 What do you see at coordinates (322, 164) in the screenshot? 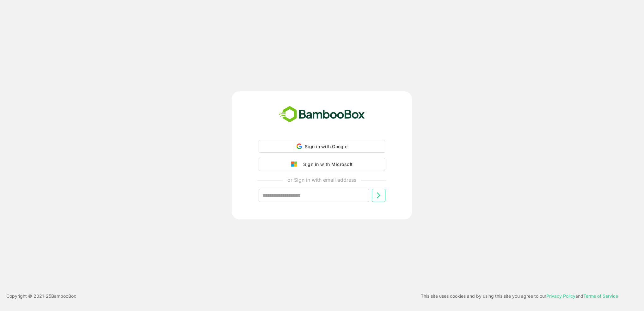
I see `button: Sign in with Microsoft` at bounding box center [322, 164].